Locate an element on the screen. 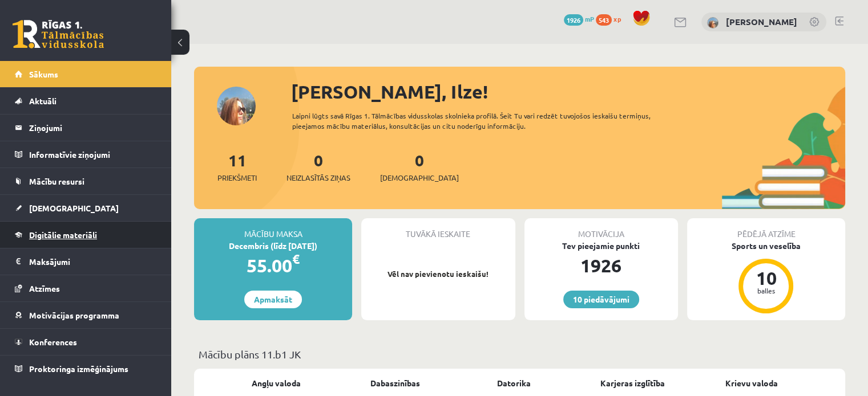 This screenshot has width=868, height=396. div: Pēdējā atzīme is located at coordinates (765, 229).